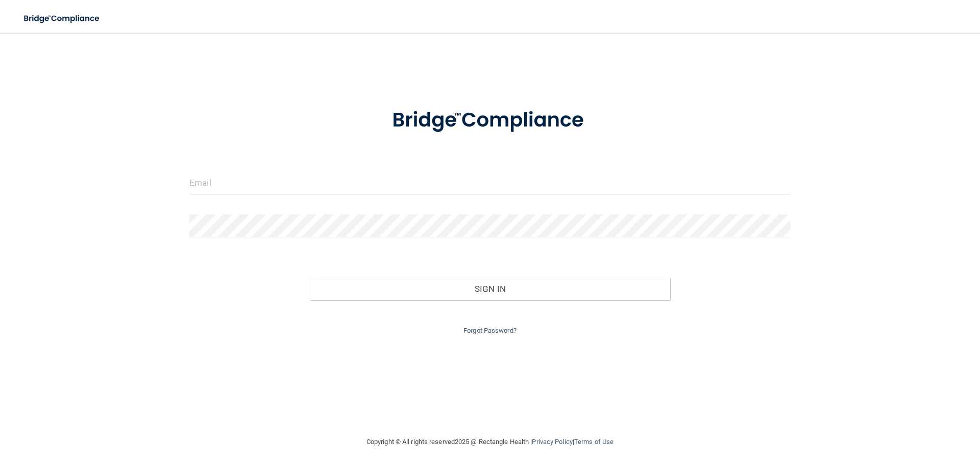 This screenshot has height=469, width=980. What do you see at coordinates (490, 289) in the screenshot?
I see `button: Sign In` at bounding box center [490, 289].